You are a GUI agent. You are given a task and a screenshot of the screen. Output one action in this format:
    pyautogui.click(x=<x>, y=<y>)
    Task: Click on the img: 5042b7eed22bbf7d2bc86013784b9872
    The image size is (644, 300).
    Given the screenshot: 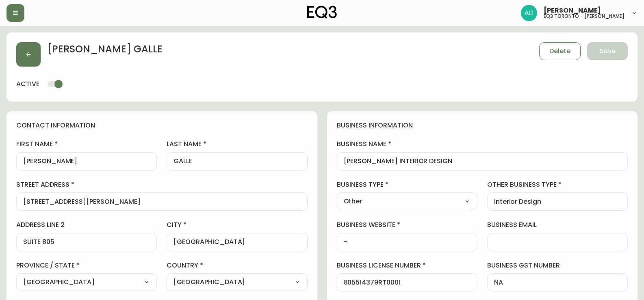 What is the action you would take?
    pyautogui.click(x=529, y=13)
    